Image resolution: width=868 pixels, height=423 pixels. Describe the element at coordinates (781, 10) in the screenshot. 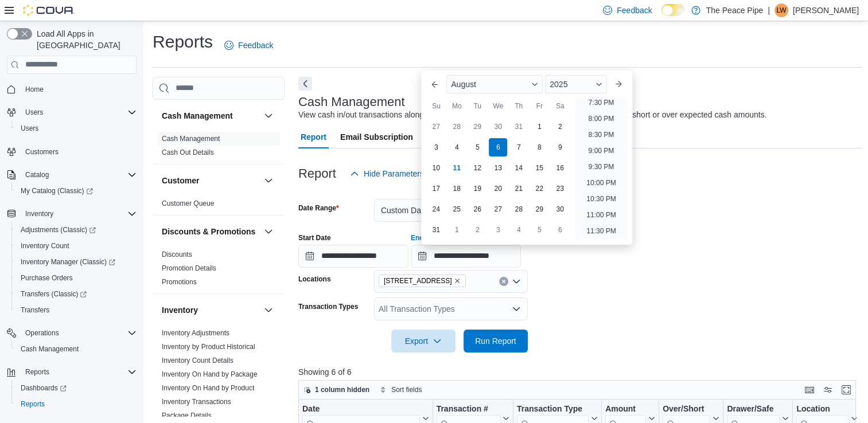

I see `span: LW` at that location.